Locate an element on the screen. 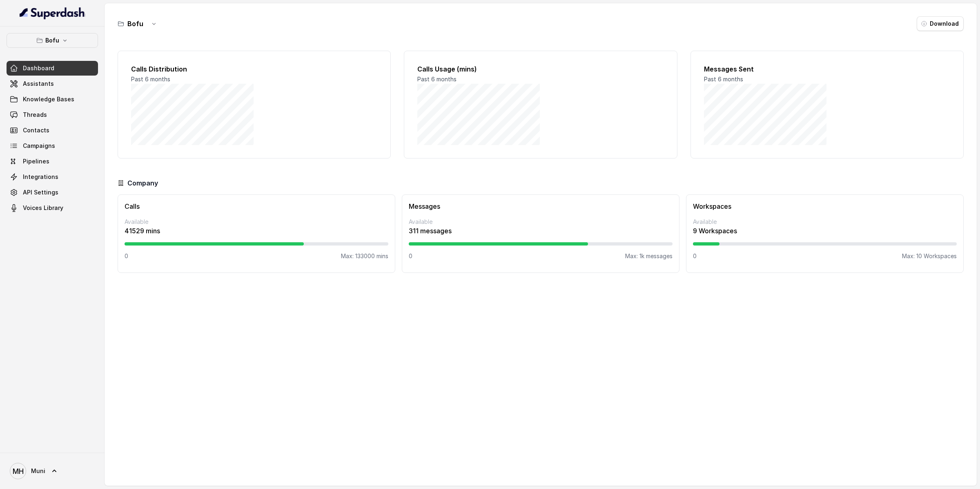 This screenshot has height=489, width=980. h2: Messages Sent is located at coordinates (827, 69).